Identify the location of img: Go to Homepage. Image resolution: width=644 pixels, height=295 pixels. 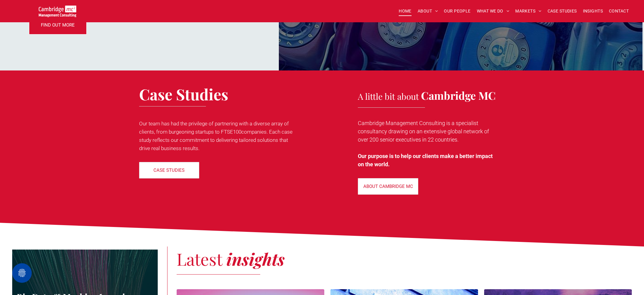
(57, 11).